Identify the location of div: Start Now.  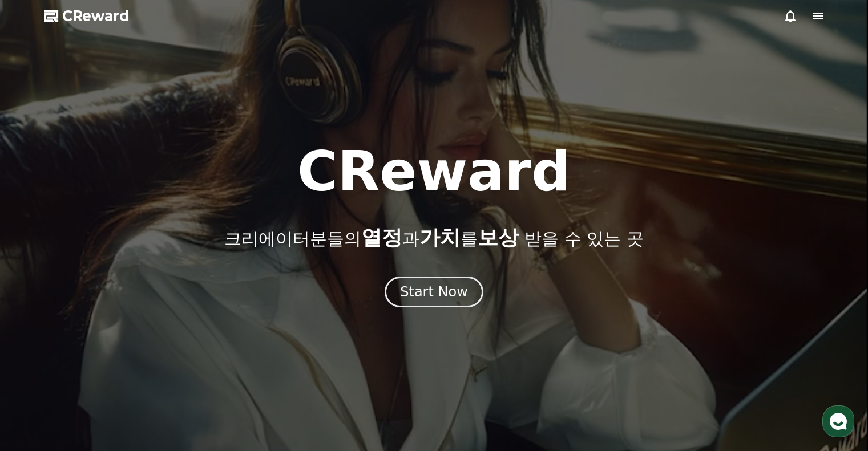
(433, 292).